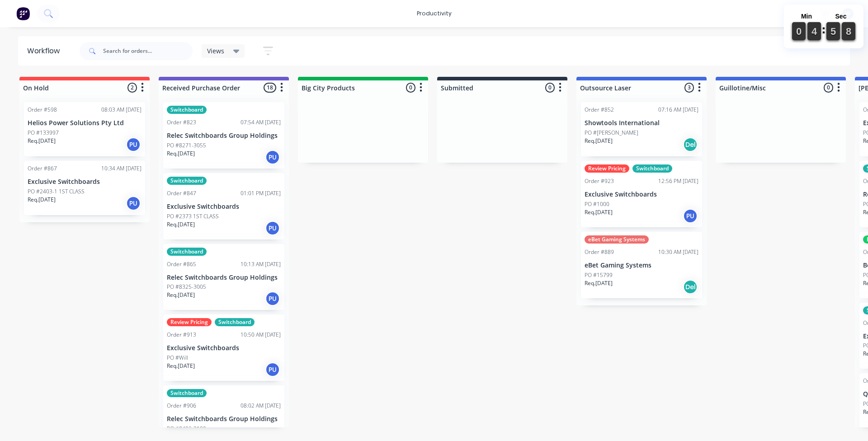 This screenshot has width=868, height=441. Describe the element at coordinates (42, 168) in the screenshot. I see `div: Order #867` at that location.